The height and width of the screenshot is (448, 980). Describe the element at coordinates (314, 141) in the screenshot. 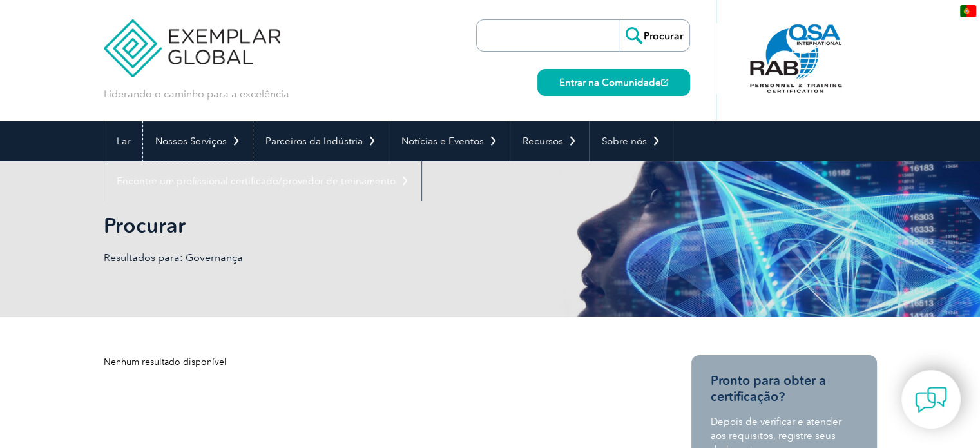

I see `font: Parceiros da Indústria` at that location.